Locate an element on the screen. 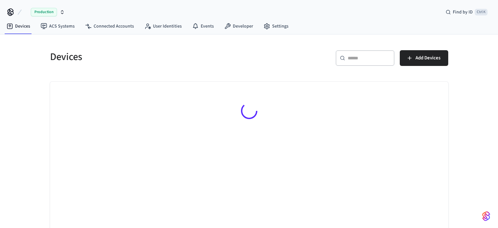  a: User Identities is located at coordinates (163, 26).